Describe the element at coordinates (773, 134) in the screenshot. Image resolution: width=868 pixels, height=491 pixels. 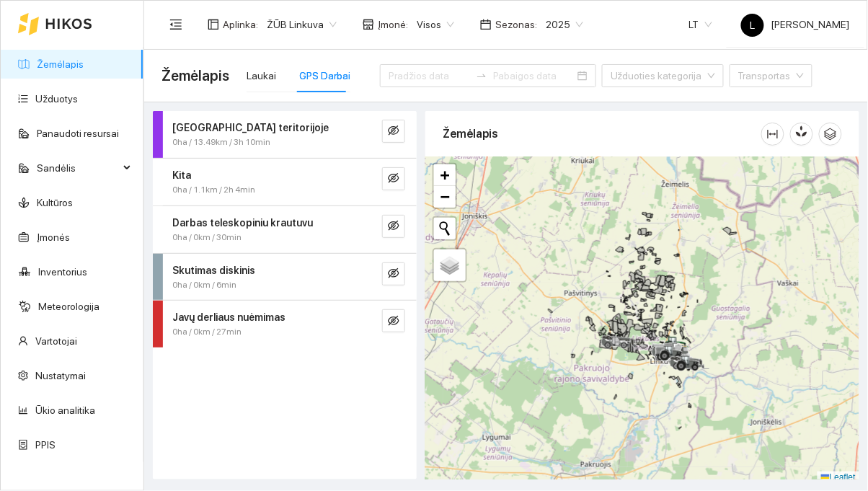
I see `span: column-width` at that location.